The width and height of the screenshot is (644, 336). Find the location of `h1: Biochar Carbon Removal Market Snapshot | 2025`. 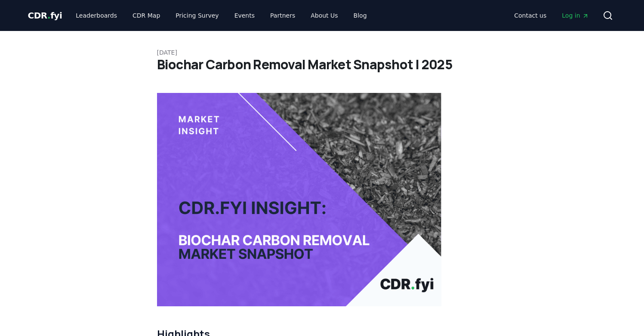

h1: Biochar Carbon Removal Market Snapshot | 2025 is located at coordinates (322, 64).